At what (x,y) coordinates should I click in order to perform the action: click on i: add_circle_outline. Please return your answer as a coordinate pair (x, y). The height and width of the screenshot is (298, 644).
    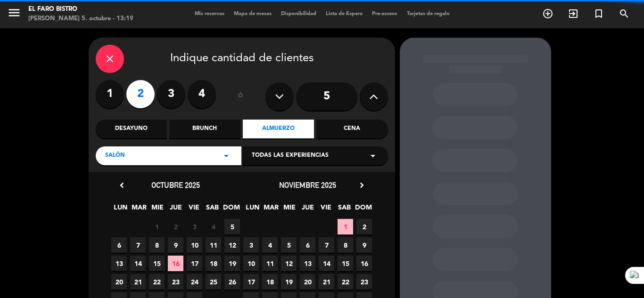
    Looking at the image, I should click on (548, 14).